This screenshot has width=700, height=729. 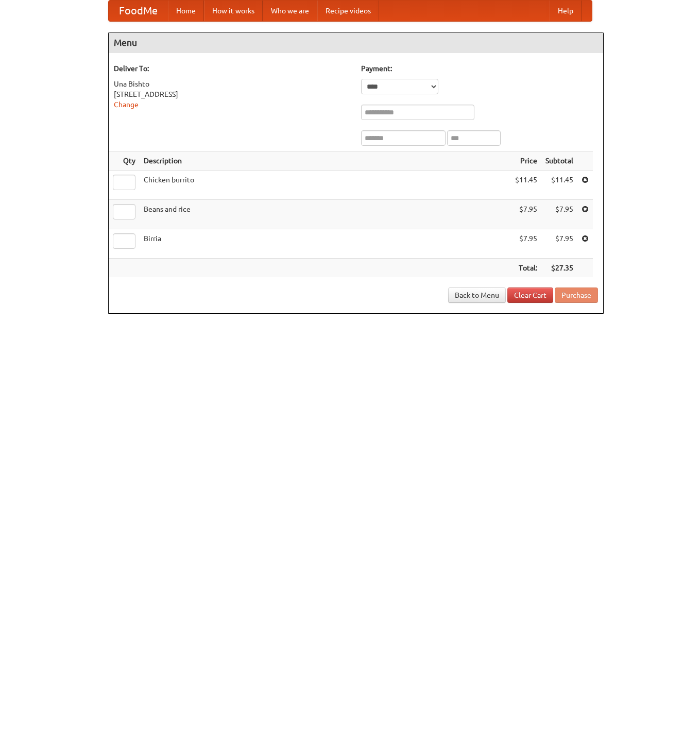 What do you see at coordinates (477, 295) in the screenshot?
I see `a: Back to Menu` at bounding box center [477, 295].